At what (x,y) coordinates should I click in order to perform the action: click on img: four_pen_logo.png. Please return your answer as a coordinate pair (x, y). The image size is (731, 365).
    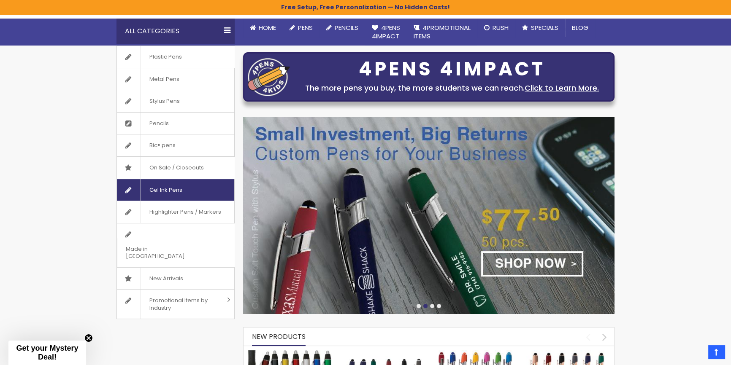
    Looking at the image, I should click on (269, 77).